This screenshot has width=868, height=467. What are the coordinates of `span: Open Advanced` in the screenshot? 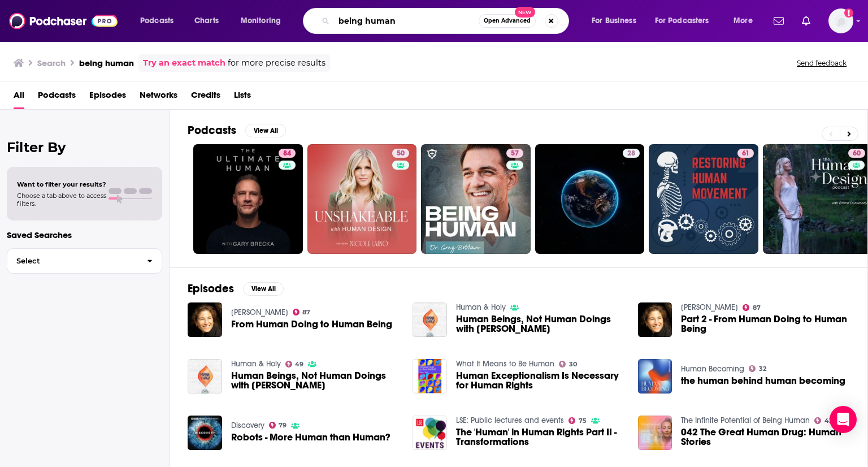 It's located at (507, 21).